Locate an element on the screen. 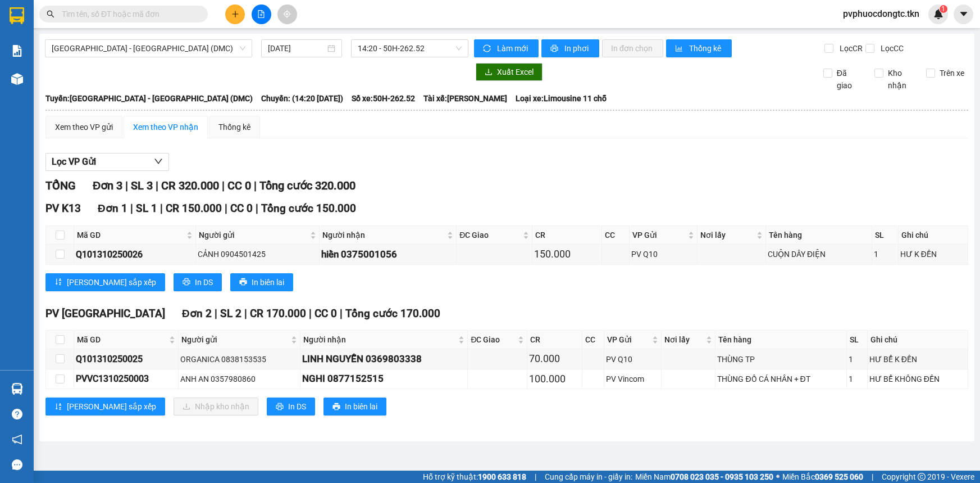  div: ORGANICA 0838153535 is located at coordinates (239, 359).